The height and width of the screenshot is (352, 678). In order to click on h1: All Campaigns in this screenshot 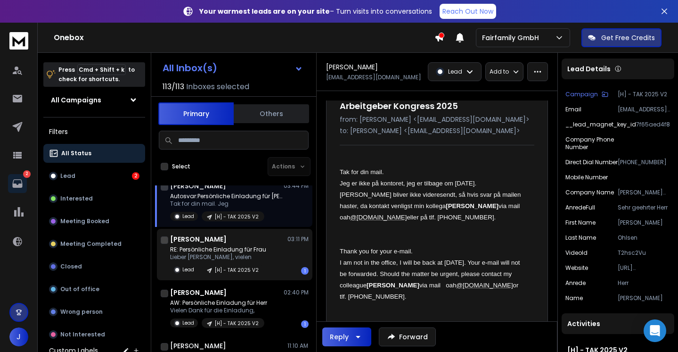, I will do `click(76, 100)`.